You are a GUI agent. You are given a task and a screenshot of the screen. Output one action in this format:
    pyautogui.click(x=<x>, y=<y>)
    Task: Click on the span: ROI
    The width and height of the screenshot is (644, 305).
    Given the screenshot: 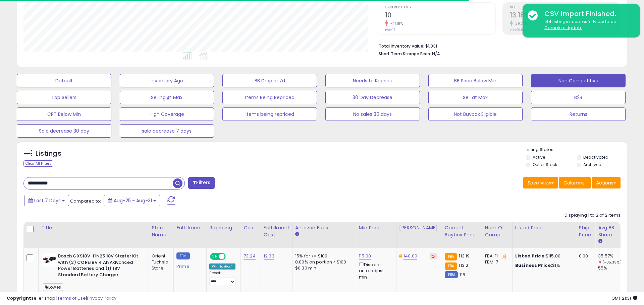 What is the action you would take?
    pyautogui.click(x=565, y=7)
    